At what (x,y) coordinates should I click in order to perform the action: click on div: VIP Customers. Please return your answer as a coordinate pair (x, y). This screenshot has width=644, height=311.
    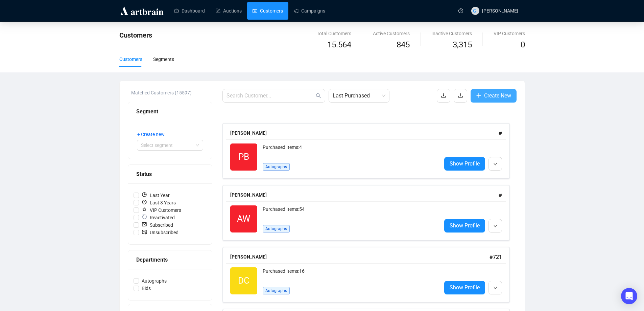
    Looking at the image, I should click on (509, 34).